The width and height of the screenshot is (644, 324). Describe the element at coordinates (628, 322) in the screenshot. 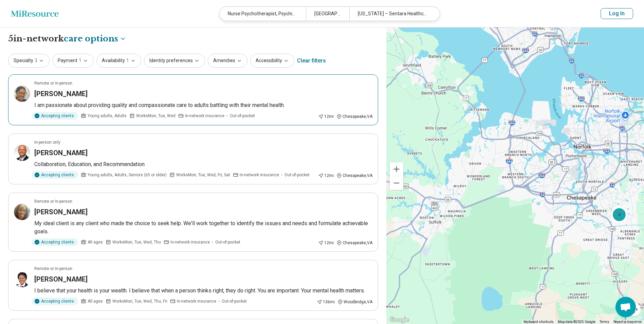

I see `a: Report a map error` at that location.